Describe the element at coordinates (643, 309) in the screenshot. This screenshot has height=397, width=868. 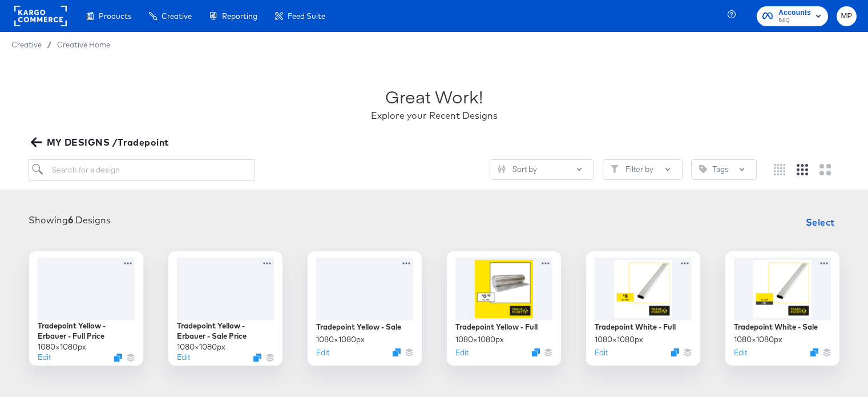
I see `div: Tradepoint White - Full1080×1080pxEditDuplicate` at that location.